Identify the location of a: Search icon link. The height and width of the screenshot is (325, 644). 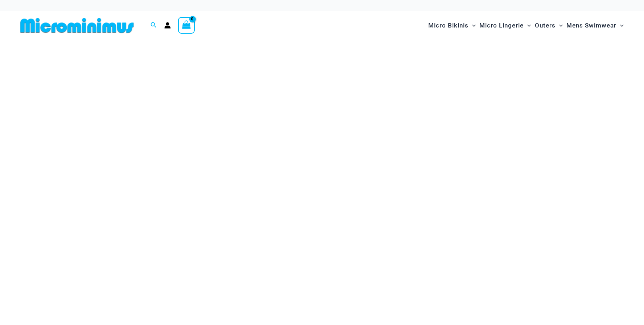
(153, 25).